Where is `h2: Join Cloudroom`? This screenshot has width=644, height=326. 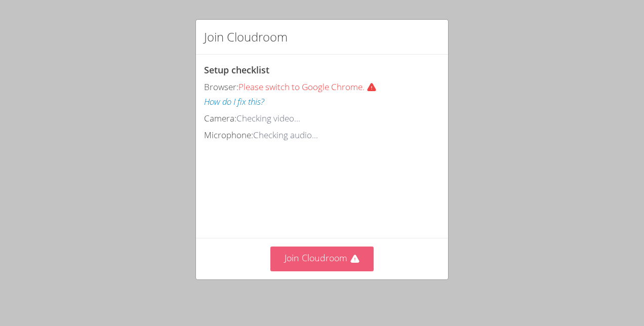 h2: Join Cloudroom is located at coordinates (245, 37).